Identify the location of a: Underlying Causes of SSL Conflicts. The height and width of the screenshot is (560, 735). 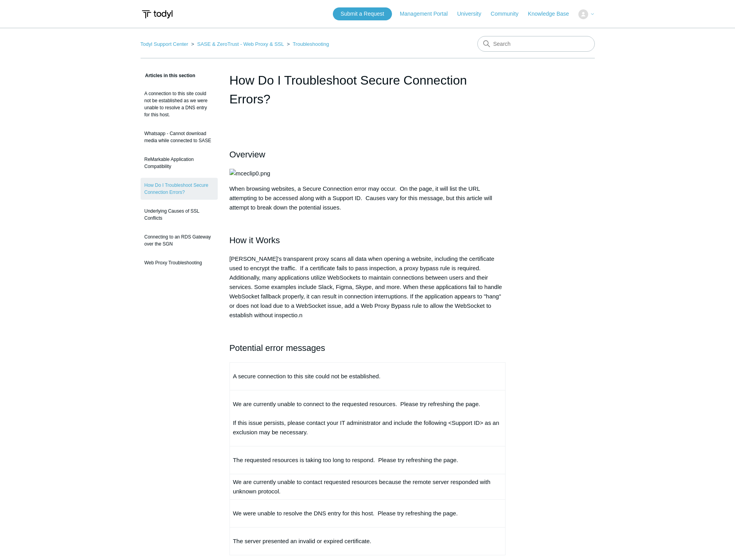
(179, 215).